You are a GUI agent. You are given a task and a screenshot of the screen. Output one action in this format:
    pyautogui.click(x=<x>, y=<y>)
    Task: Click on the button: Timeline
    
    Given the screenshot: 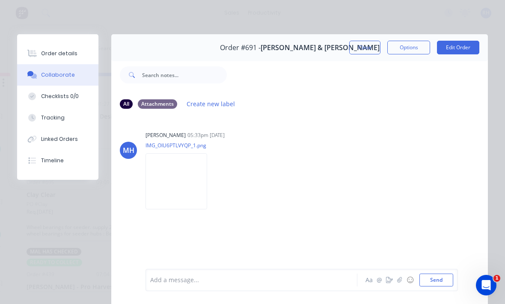 What is the action you would take?
    pyautogui.click(x=58, y=160)
    